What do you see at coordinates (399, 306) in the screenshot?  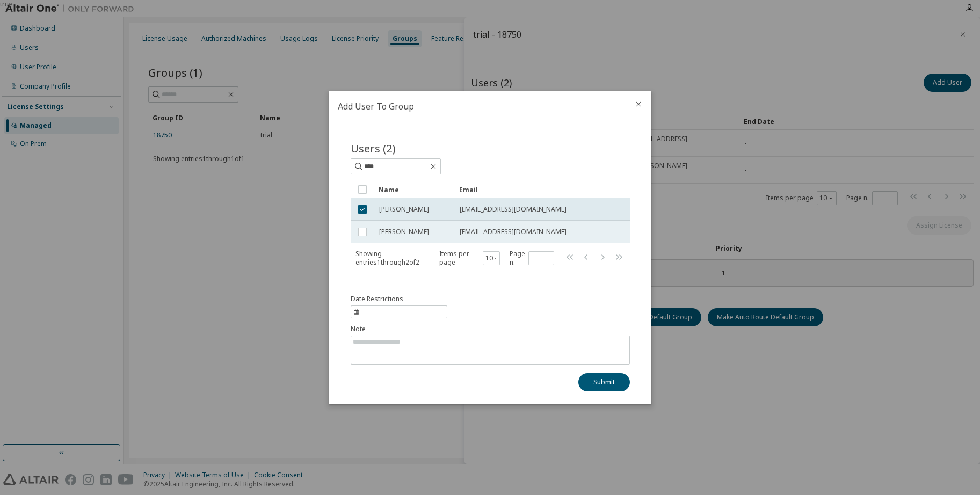 I see `button: information` at bounding box center [399, 306].